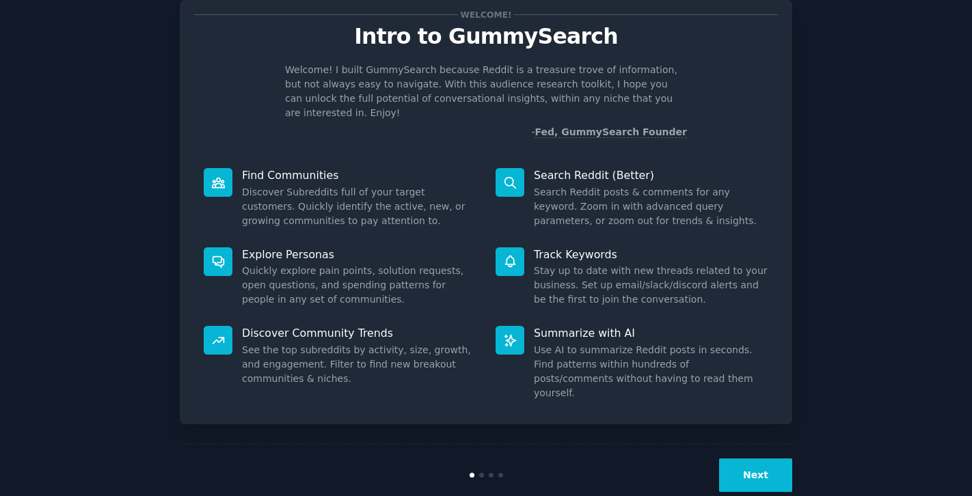  What do you see at coordinates (651, 206) in the screenshot?
I see `dd: Search Reddit posts & comments for any keyword. Zoom in with advanced query parameters, or zoom o...` at bounding box center [651, 206].